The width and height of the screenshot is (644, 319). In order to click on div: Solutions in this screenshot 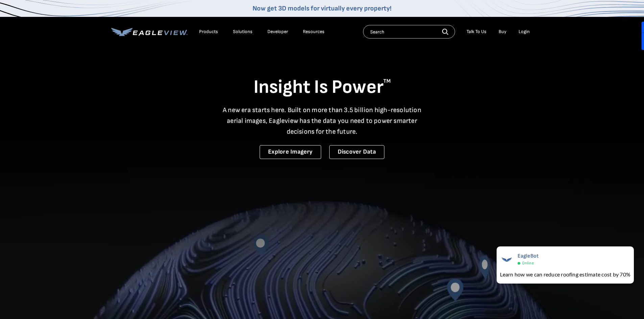, I will do `click(243, 32)`.